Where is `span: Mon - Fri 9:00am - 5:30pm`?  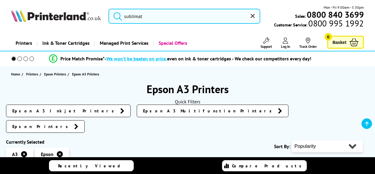
span: Mon - Fri 9:00am - 5:30pm is located at coordinates (344, 7).